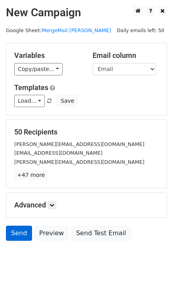 The image size is (173, 284). Describe the element at coordinates (86, 13) in the screenshot. I see `h2: New Campaign` at that location.